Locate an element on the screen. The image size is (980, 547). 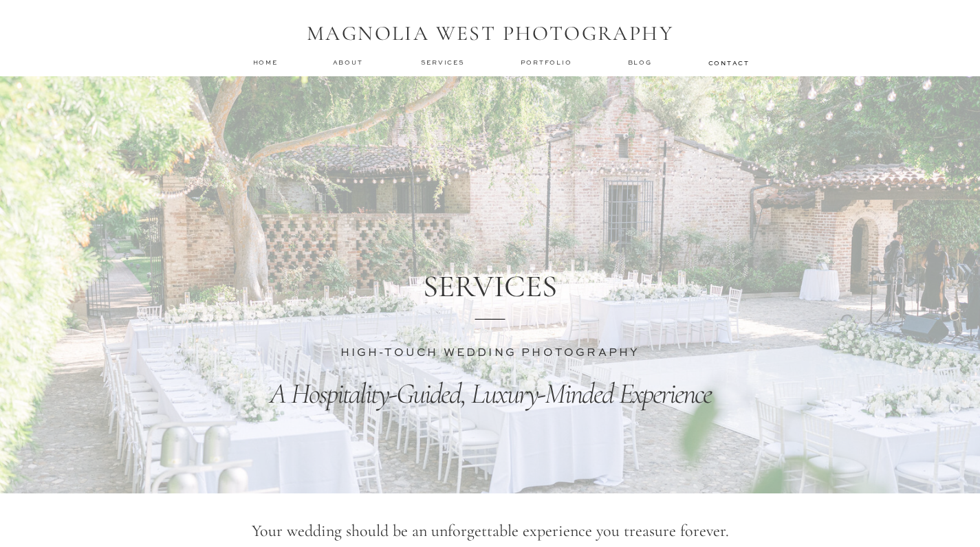
nav: home is located at coordinates (267, 62).